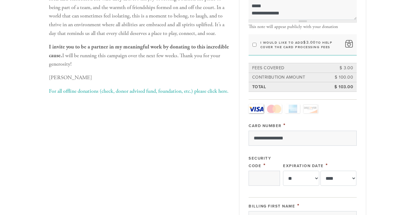 The image size is (415, 215). What do you see at coordinates (302, 27) in the screenshot?
I see `div: This note will appear publicly with your donation` at bounding box center [302, 27].